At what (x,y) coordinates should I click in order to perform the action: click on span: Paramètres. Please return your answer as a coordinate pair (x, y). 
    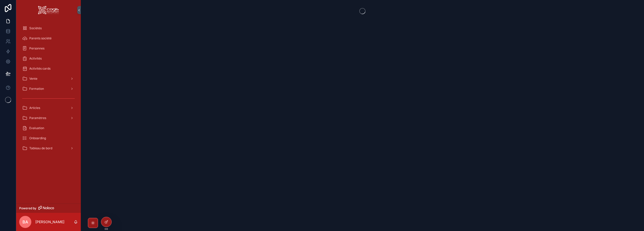
    Looking at the image, I should click on (38, 118).